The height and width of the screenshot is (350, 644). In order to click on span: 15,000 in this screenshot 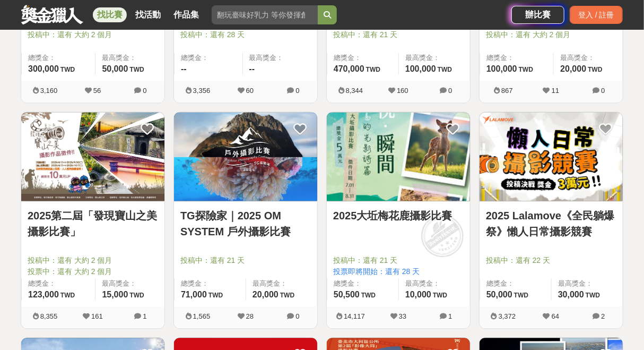, I will do `click(114, 294)`.